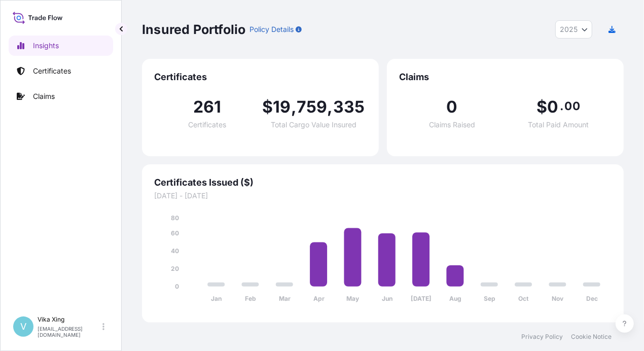 The width and height of the screenshot is (644, 351). I want to click on tspan: Feb, so click(250, 299).